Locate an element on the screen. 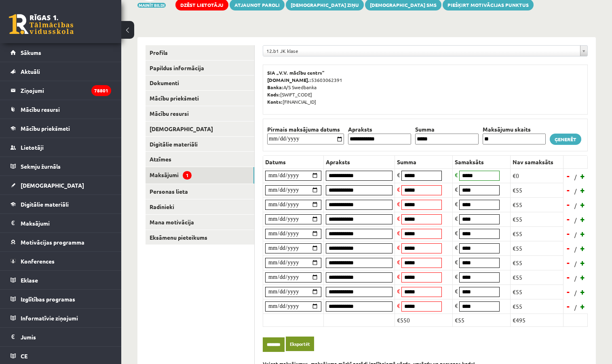 The width and height of the screenshot is (612, 364). td: €495 is located at coordinates (536, 320).